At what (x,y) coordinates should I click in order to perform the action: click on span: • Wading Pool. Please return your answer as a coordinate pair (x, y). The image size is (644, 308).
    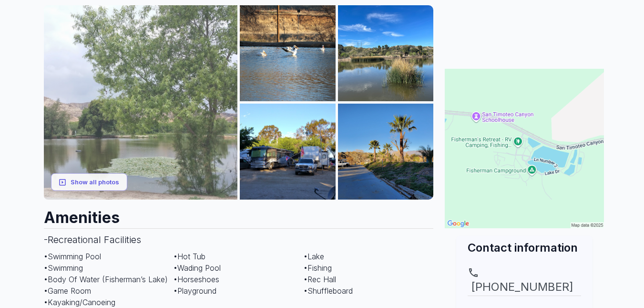
    Looking at the image, I should click on (197, 268).